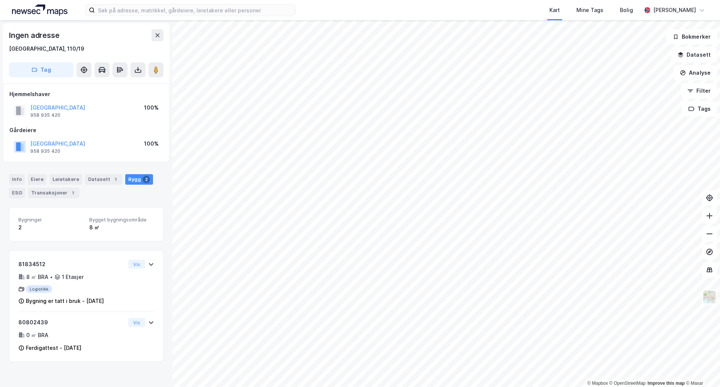  Describe the element at coordinates (598, 383) in the screenshot. I see `a: Mapbox` at that location.